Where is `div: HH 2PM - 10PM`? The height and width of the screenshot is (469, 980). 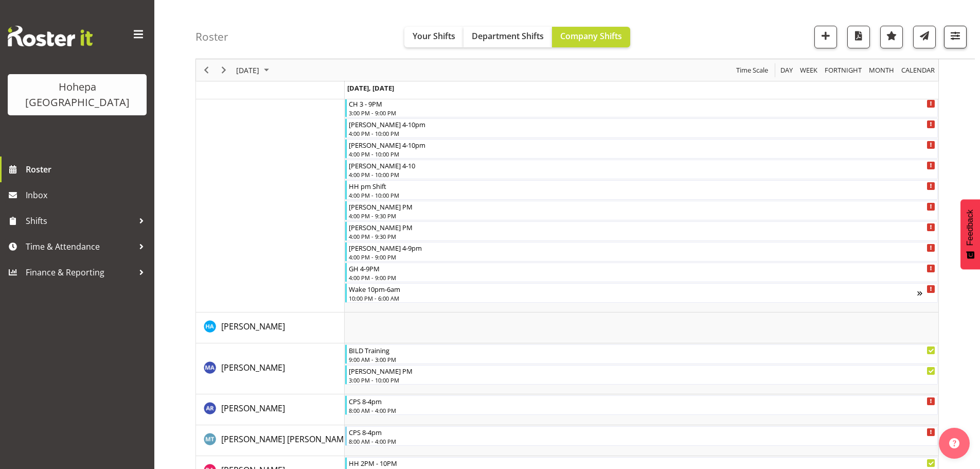 div: HH 2PM - 10PM is located at coordinates (642, 463).